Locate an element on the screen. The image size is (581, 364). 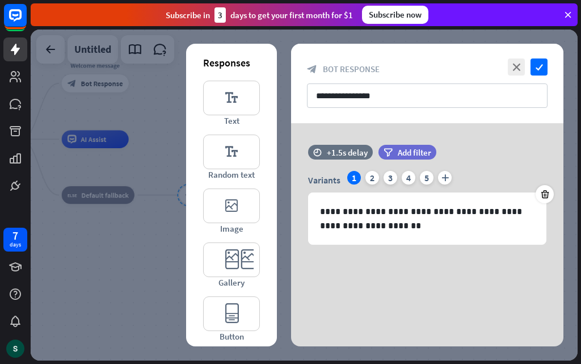
div: 5 is located at coordinates (427, 178).